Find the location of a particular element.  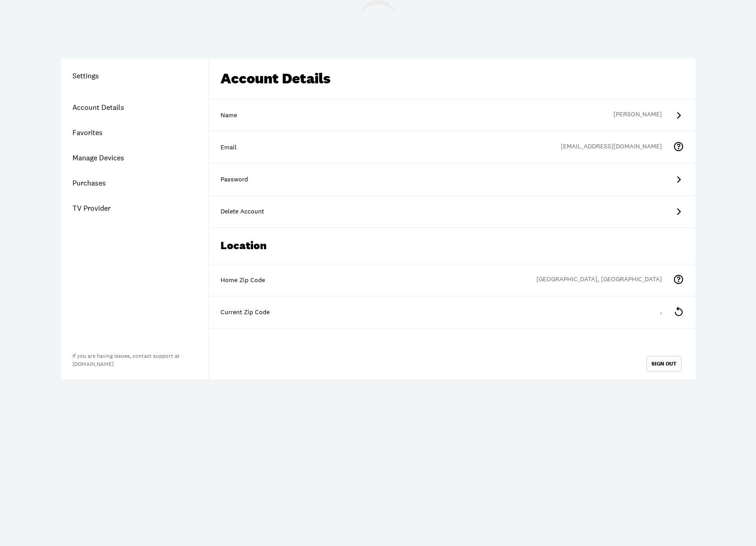

div: Home Zip Code is located at coordinates (452, 280).